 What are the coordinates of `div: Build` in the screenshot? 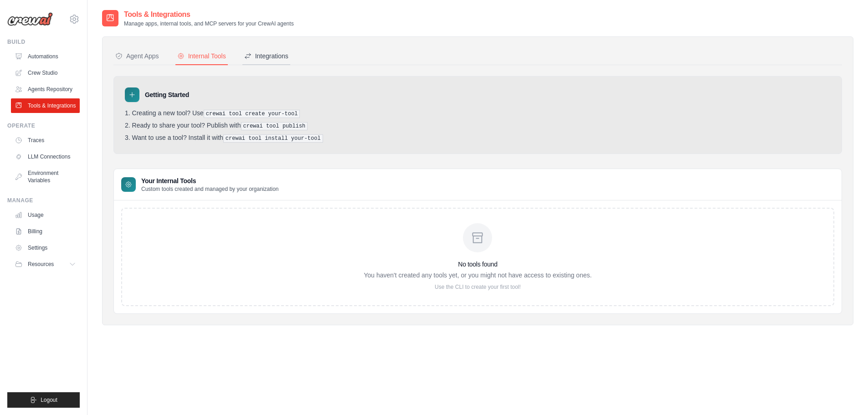 It's located at (44, 42).